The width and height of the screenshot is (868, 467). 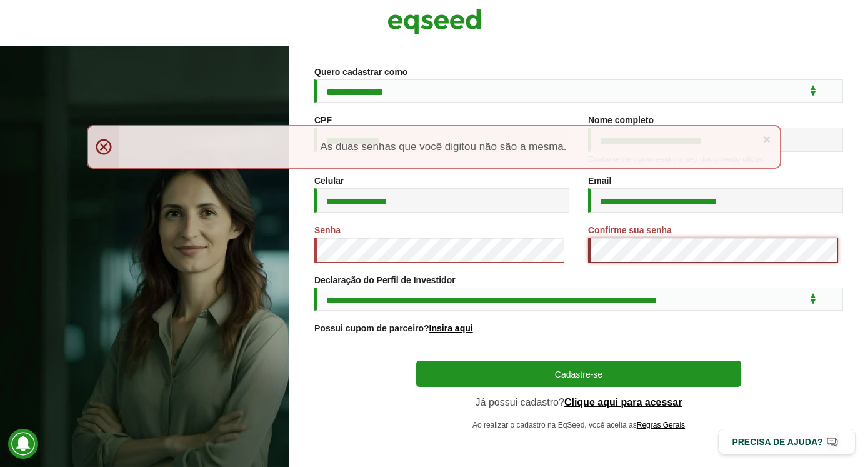 What do you see at coordinates (385, 280) in the screenshot?
I see `label: Declaração do Perfil de Investidor` at bounding box center [385, 280].